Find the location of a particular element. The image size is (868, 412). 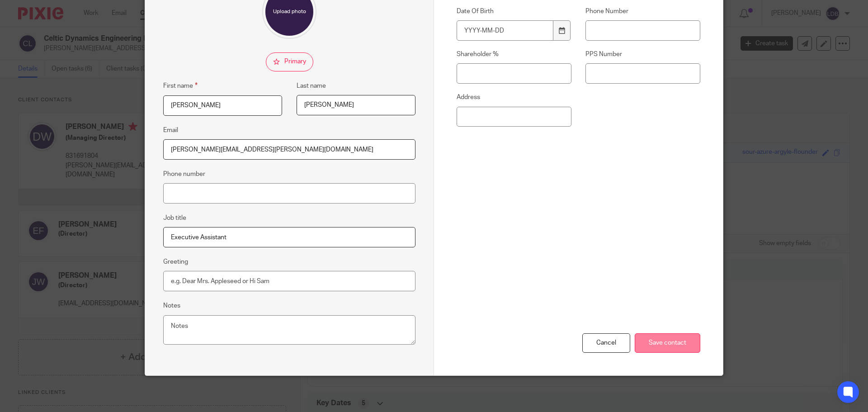

input: e.g. Dear Mrs. Appleseed or Hi Sam is located at coordinates (289, 281).